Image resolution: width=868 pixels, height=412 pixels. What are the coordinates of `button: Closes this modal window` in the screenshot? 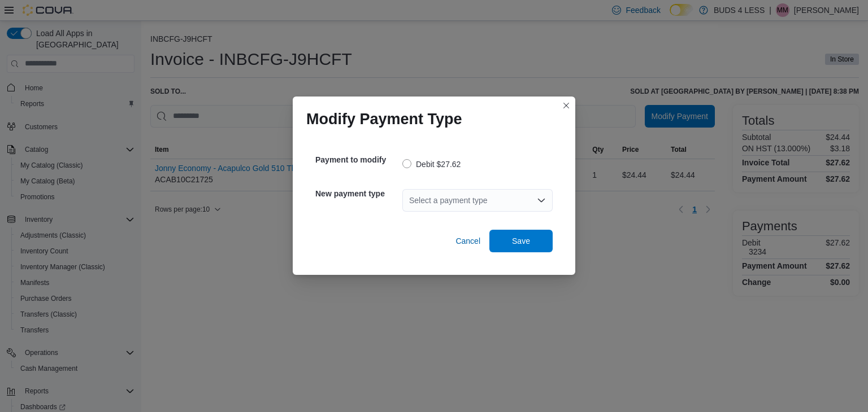 It's located at (566, 106).